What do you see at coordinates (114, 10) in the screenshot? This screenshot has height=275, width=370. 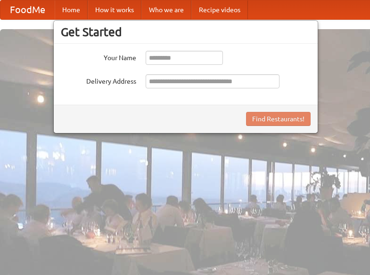 I see `a: How it works` at bounding box center [114, 10].